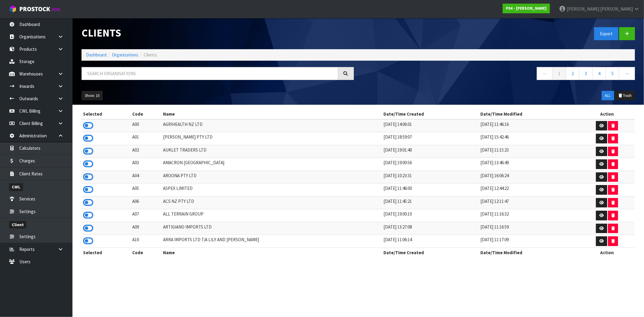  I want to click on td: A02, so click(146, 152).